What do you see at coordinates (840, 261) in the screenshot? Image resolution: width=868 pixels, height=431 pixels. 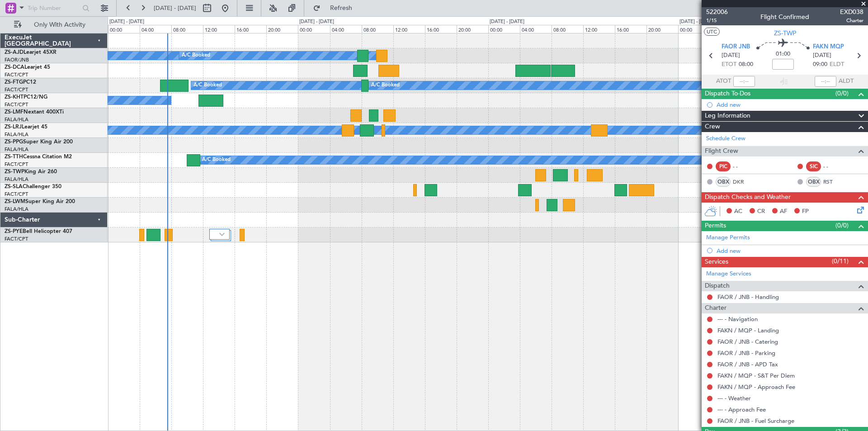 I see `span: (0/11)` at bounding box center [840, 261].